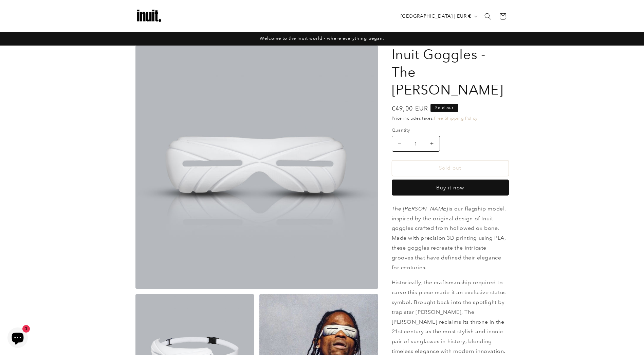 Image resolution: width=644 pixels, height=355 pixels. Describe the element at coordinates (450, 118) in the screenshot. I see `div: Price includes taxes.` at that location.